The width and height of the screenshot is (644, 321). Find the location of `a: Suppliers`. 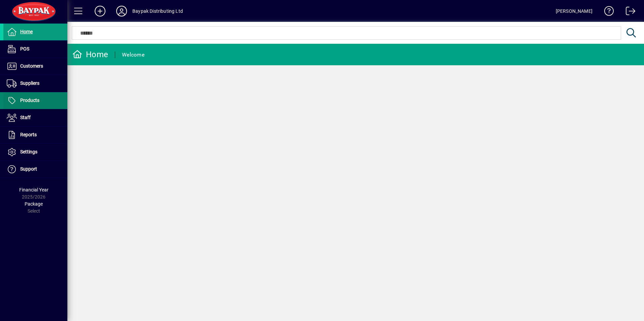

a: Suppliers is located at coordinates (35, 83).